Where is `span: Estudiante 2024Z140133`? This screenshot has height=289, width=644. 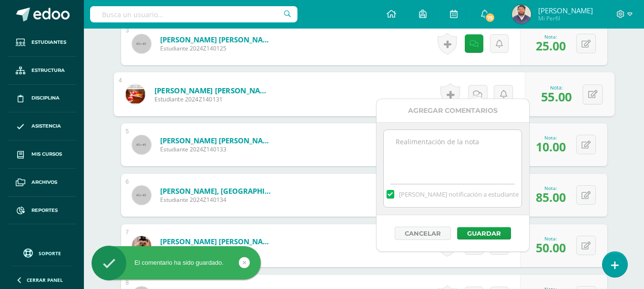
span: Estudiante 2024Z140133 is located at coordinates (217, 149).